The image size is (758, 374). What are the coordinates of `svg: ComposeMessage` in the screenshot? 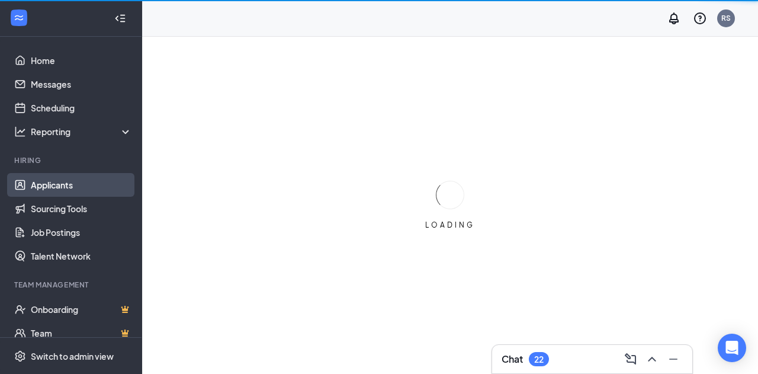 It's located at (631, 359).